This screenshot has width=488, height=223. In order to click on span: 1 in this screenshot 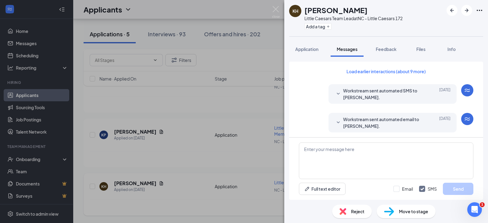, I will do `click(482, 205)`.